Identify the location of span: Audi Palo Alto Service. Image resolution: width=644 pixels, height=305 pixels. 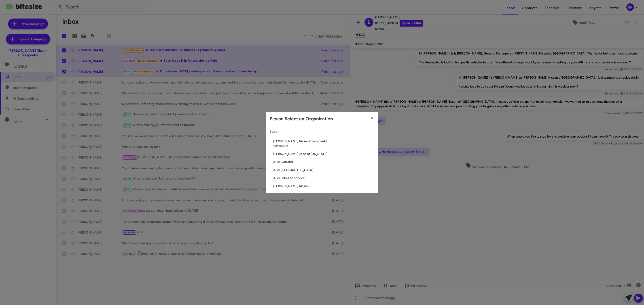
(324, 178).